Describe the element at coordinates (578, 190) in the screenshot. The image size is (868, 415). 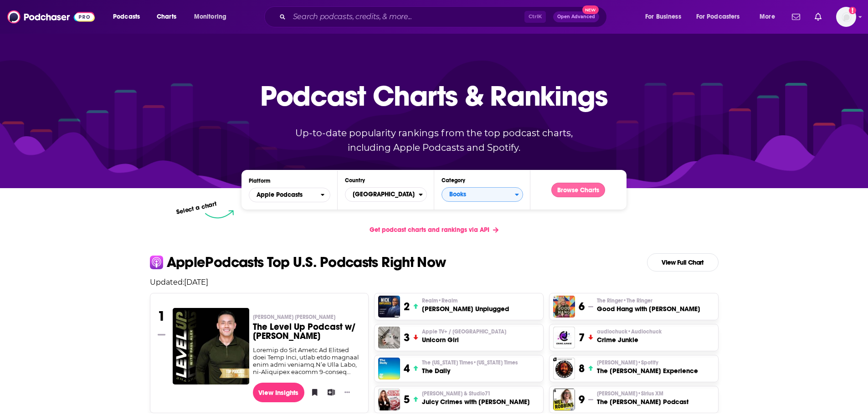
I see `button: Browse Charts` at that location.